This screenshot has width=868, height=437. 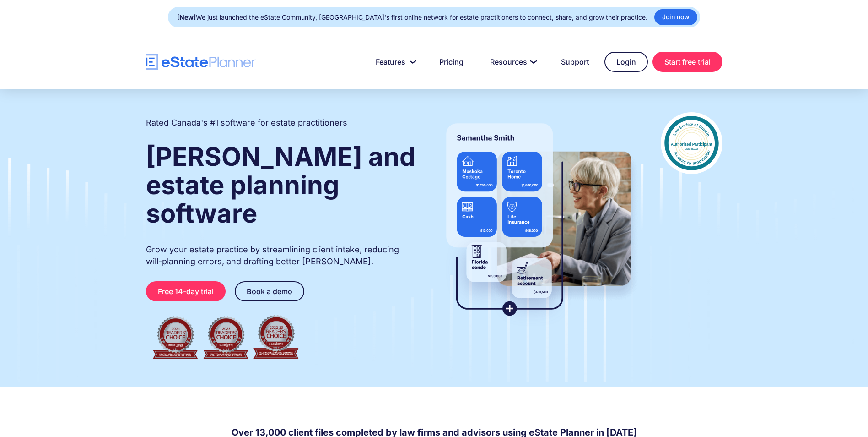 I want to click on a: Pricing, so click(x=451, y=62).